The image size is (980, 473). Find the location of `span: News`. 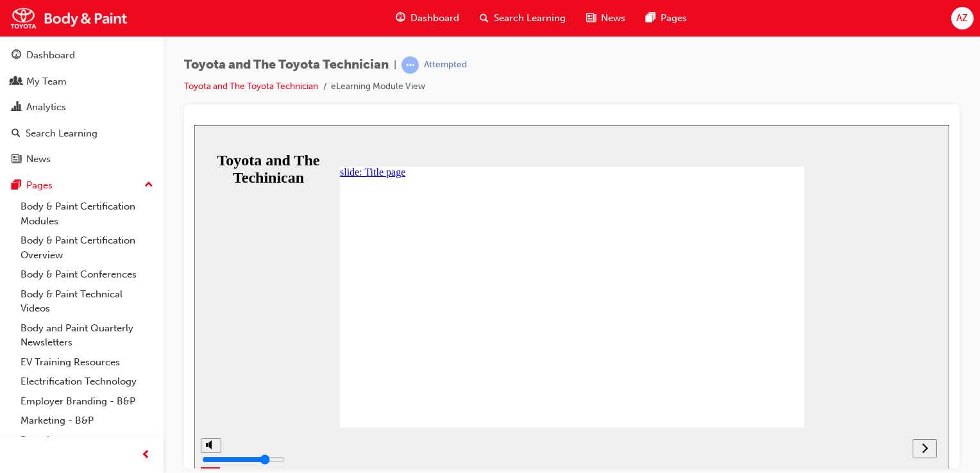

span: News is located at coordinates (613, 18).